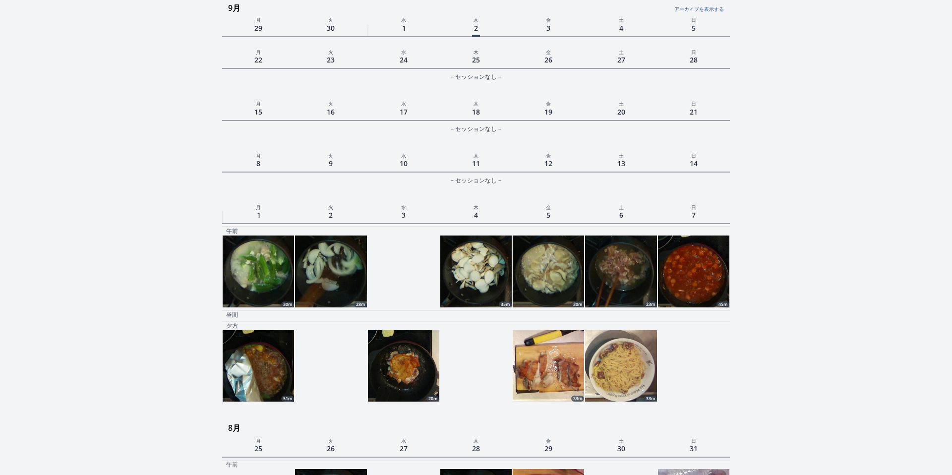 This screenshot has width=952, height=475. Describe the element at coordinates (476, 112) in the screenshot. I see `span: 18` at that location.